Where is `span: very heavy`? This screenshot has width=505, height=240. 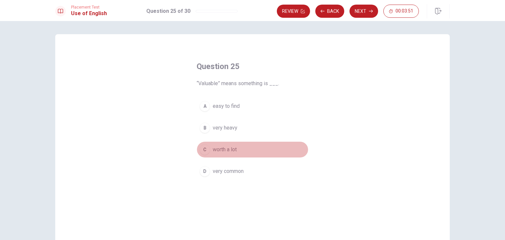 span: very heavy is located at coordinates (225, 128).